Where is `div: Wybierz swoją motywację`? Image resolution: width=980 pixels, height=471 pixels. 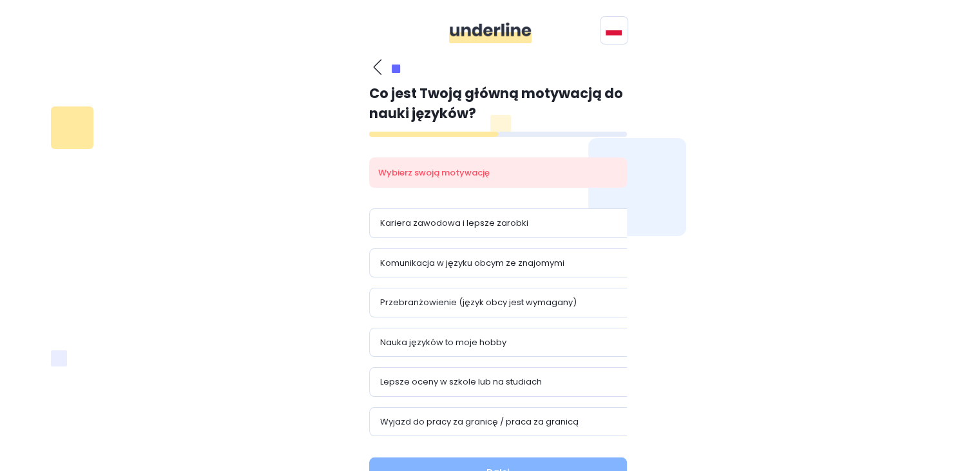 div: Wybierz swoją motywację is located at coordinates (498, 173).